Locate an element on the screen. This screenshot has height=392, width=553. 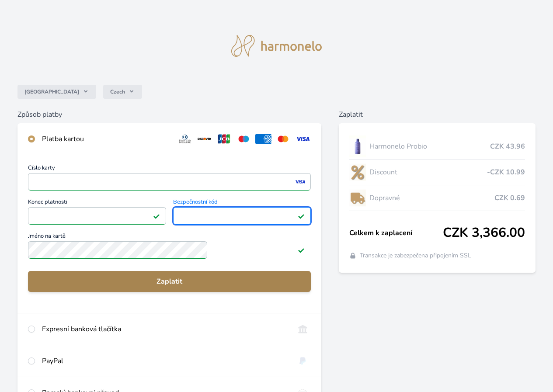
span: CZK 43.96 is located at coordinates (508, 147).